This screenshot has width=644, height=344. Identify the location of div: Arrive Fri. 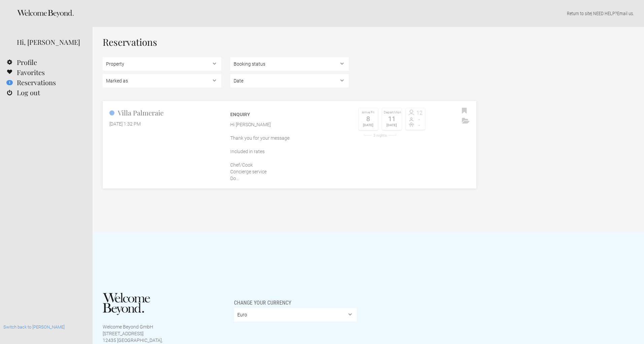
(368, 112).